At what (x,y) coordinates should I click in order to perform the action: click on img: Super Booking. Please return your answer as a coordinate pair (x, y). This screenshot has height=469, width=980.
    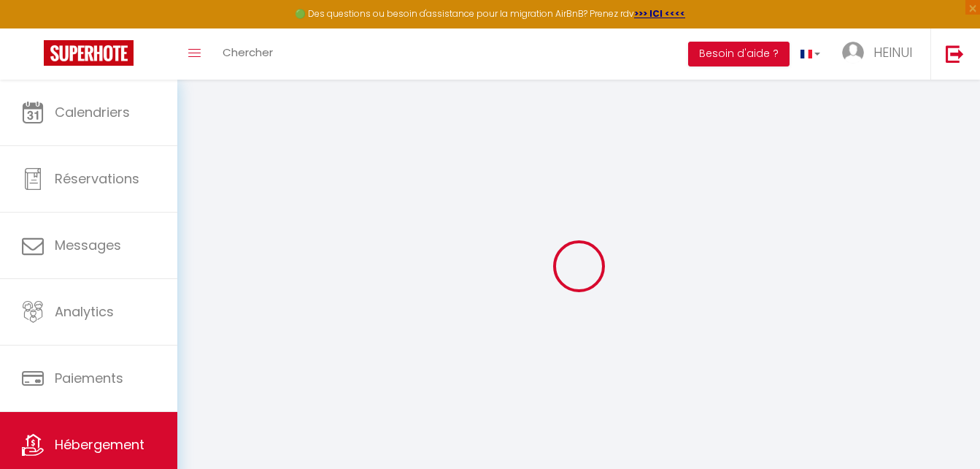
    Looking at the image, I should click on (89, 53).